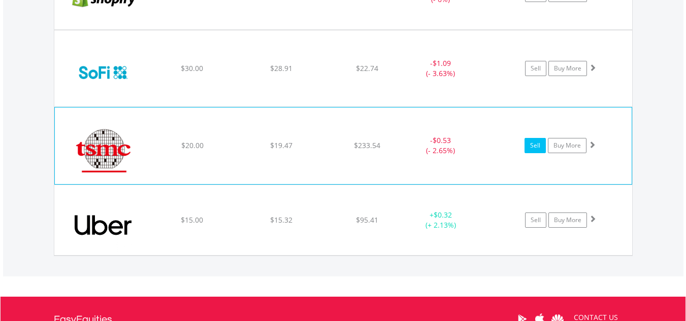  I want to click on img: EQU.US.UBER.png, so click(103, 225).